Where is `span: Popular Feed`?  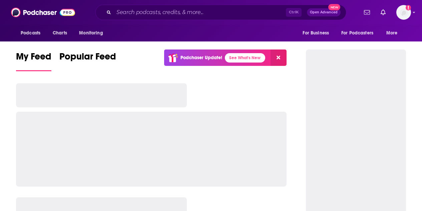
span: Popular Feed is located at coordinates (88, 58).